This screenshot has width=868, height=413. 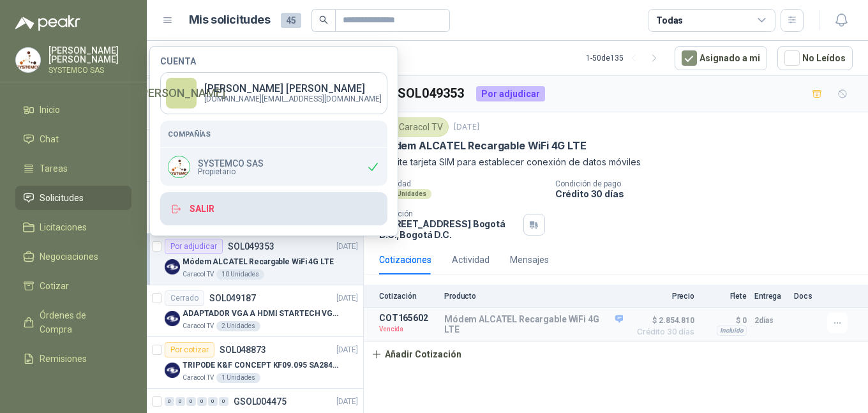 What do you see at coordinates (406, 260) in the screenshot?
I see `div: Cotizaciones` at bounding box center [406, 260].